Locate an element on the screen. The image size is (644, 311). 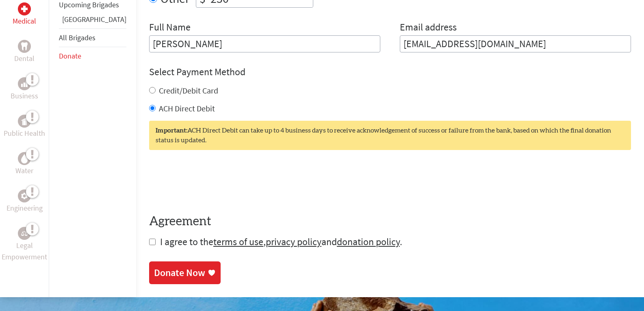
h4: Agreement is located at coordinates (390, 222).